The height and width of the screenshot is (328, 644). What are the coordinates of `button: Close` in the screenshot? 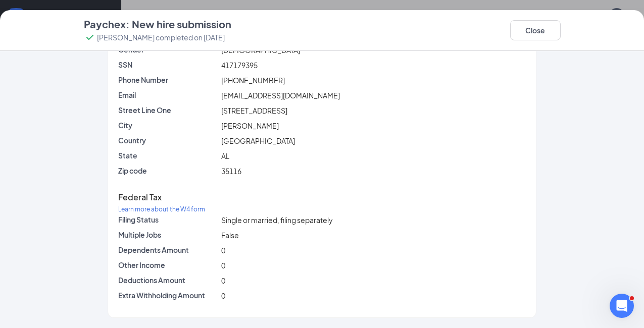 It's located at (535, 30).